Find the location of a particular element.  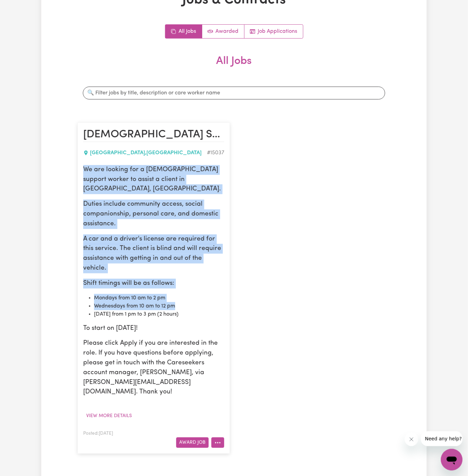

li: Wednesdays from 10 am to 12 pm is located at coordinates (159, 306).